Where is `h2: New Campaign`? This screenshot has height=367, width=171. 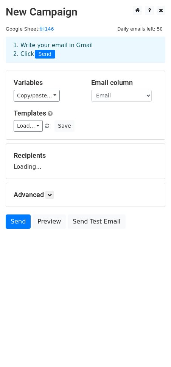 h2: New Campaign is located at coordinates (85, 12).